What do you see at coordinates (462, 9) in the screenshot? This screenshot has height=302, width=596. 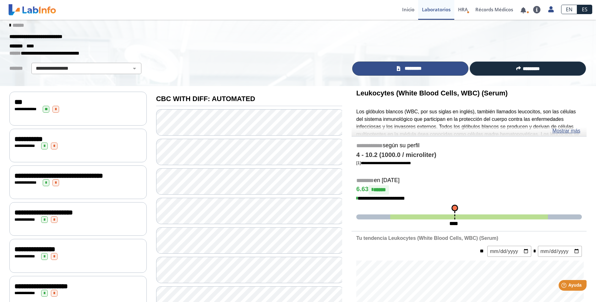 I see `span: HRA` at bounding box center [462, 9].